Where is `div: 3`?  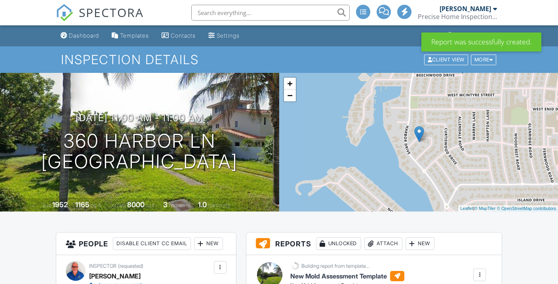 div: 3 is located at coordinates (165, 204).